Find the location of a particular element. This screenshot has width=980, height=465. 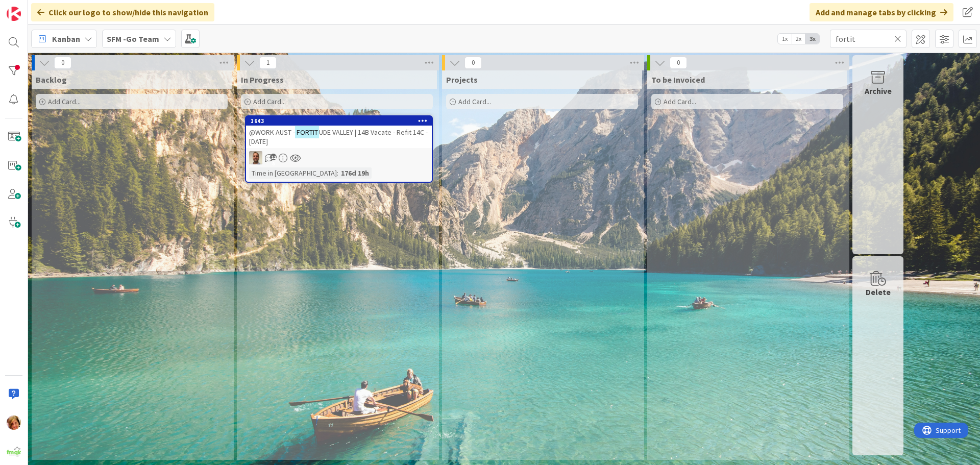

div: Delete is located at coordinates (878, 292).